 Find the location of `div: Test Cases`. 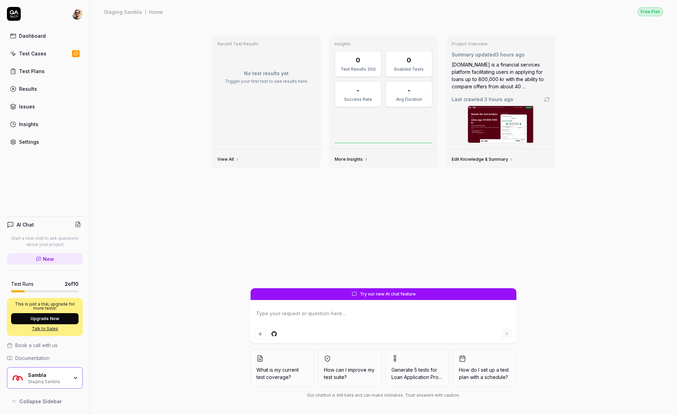

div: Test Cases is located at coordinates (33, 53).